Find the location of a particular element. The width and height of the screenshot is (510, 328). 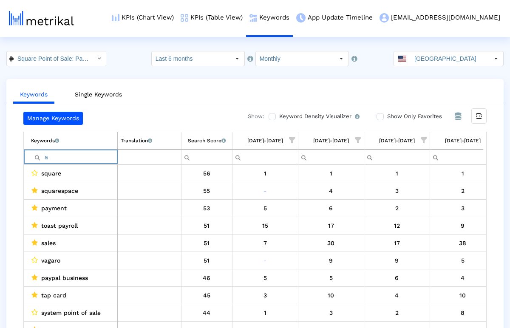

div: 53 is located at coordinates (206, 208).